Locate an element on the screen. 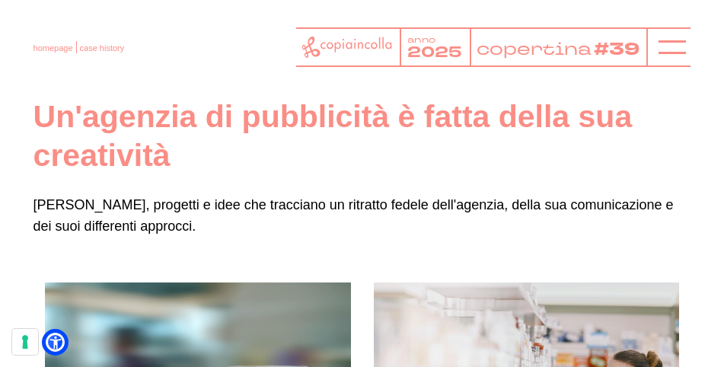  tspan: #39 is located at coordinates (617, 50).